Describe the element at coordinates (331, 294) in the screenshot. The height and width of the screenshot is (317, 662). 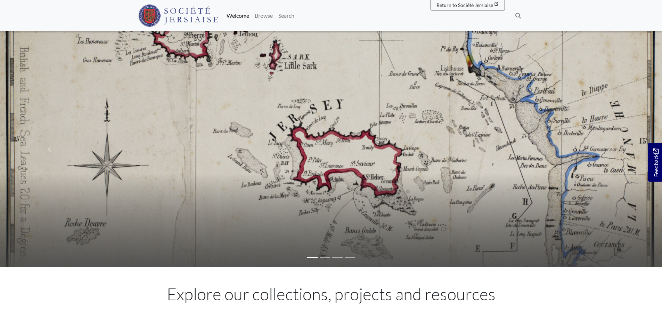
I see `h1: Explore our collections, projects and resources` at that location.